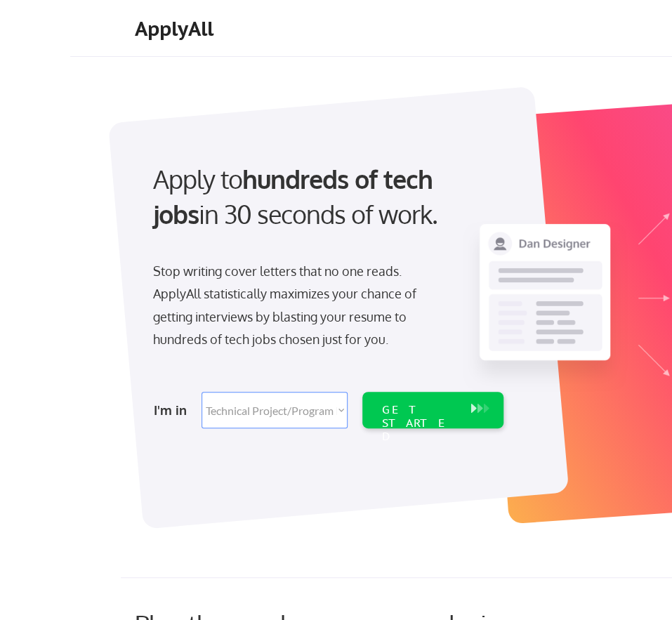  Describe the element at coordinates (296, 196) in the screenshot. I see `strong: hundreds of tech jobs` at that location.